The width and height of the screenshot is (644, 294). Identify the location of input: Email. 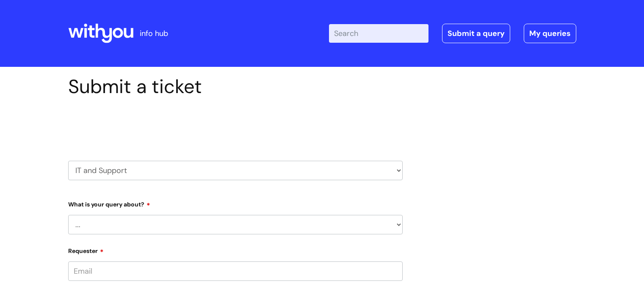
(235, 271).